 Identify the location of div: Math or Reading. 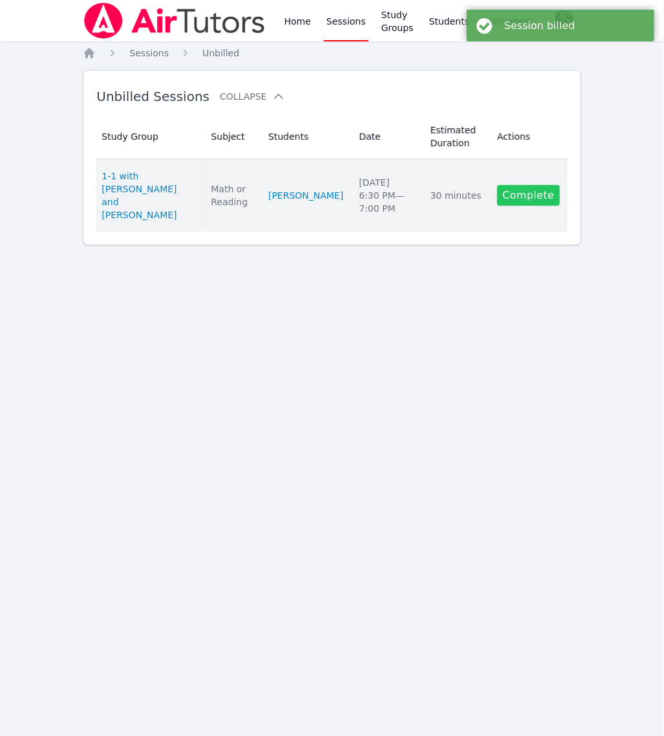
(232, 195).